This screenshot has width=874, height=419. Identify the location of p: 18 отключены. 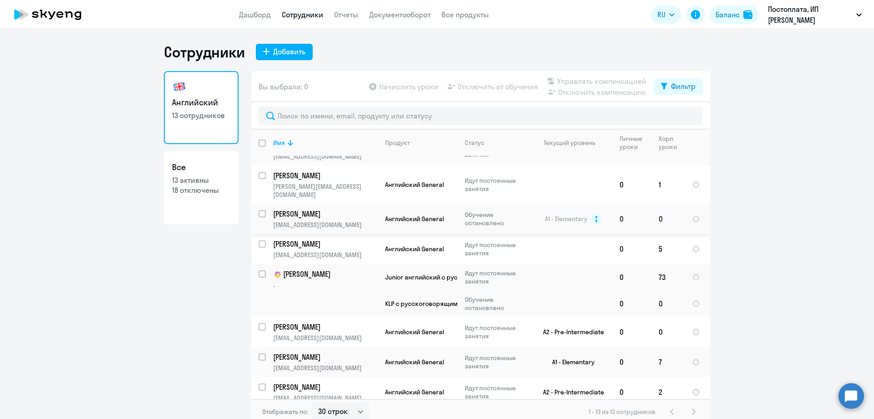
(201, 190).